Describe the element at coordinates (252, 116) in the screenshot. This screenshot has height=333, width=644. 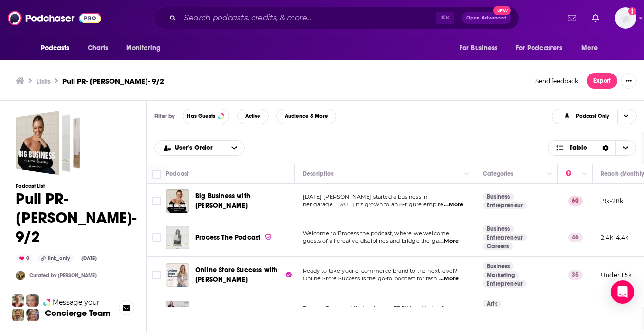
I see `span: Active` at that location.